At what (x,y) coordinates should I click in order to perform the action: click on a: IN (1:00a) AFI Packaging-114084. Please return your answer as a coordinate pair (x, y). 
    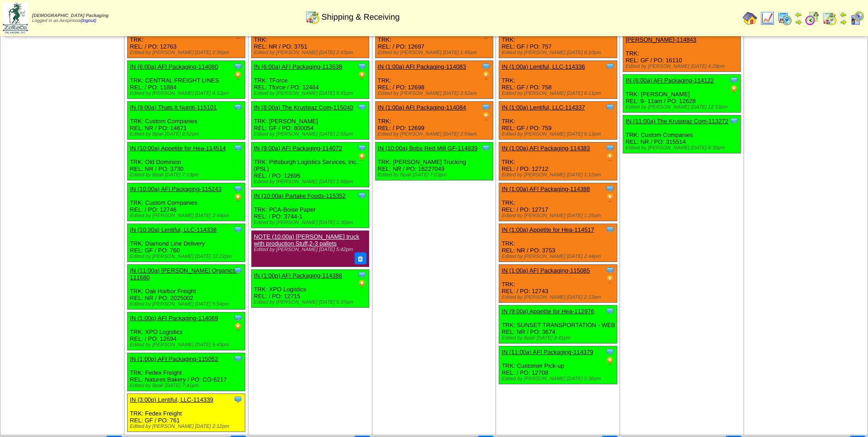
    Looking at the image, I should click on (422, 107).